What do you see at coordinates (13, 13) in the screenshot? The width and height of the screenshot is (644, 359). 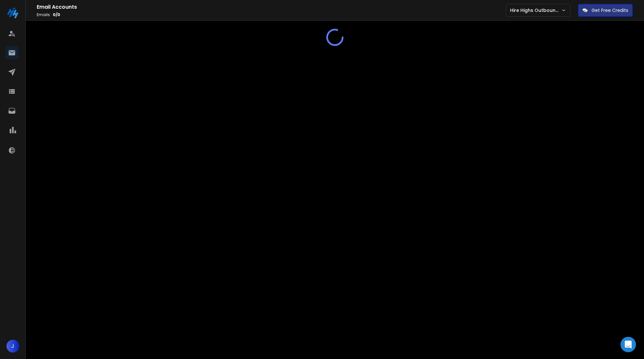 I see `img: logo` at bounding box center [13, 13].